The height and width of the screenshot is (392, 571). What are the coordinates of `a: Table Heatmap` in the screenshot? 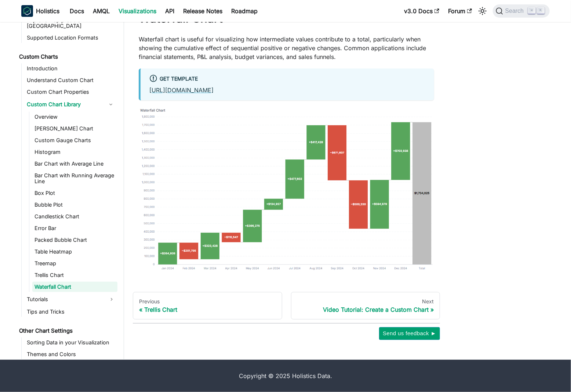 It's located at (75, 252).